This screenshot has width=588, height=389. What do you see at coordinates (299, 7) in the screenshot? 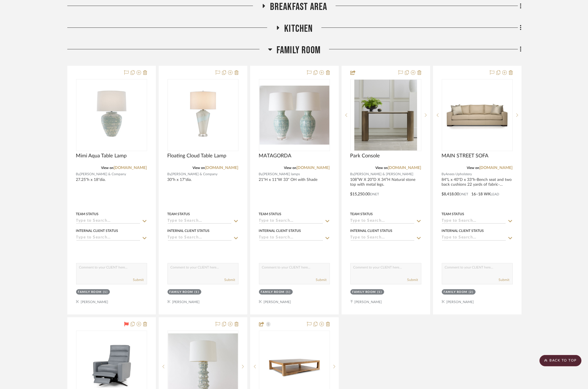
I see `span: Breakfast Area` at bounding box center [299, 7].